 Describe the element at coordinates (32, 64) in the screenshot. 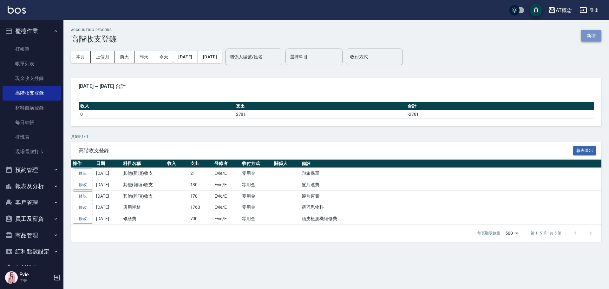

I see `a: 帳單列表` at that location.